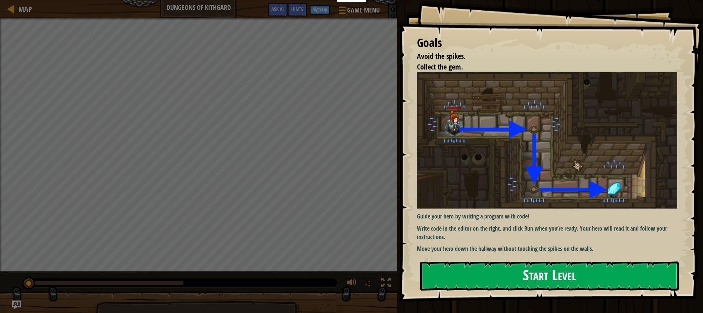 Image resolution: width=703 pixels, height=313 pixels. Describe the element at coordinates (549, 140) in the screenshot. I see `img: Dungeons of kithgard` at that location.